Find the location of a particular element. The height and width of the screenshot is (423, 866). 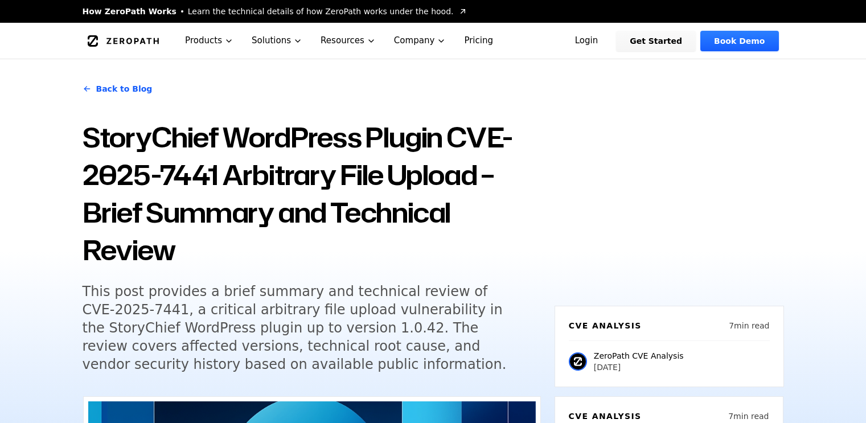

p: ZeroPath CVE Analysis is located at coordinates (639, 356).